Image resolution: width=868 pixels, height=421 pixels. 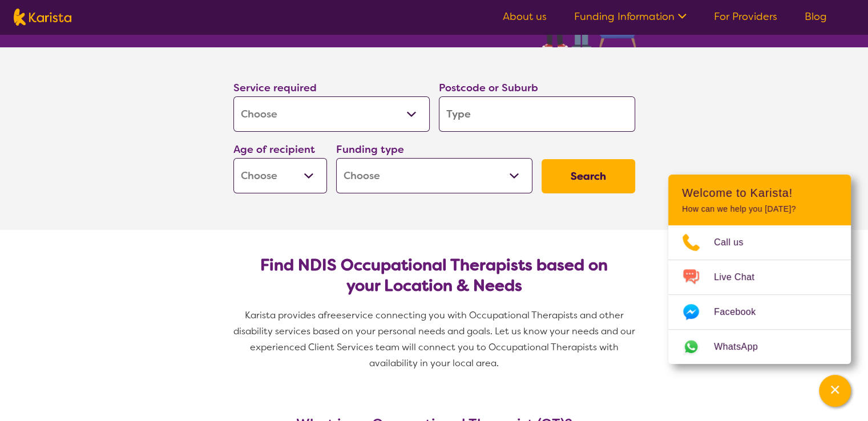 What do you see at coordinates (816, 17) in the screenshot?
I see `a: Blog` at bounding box center [816, 17].